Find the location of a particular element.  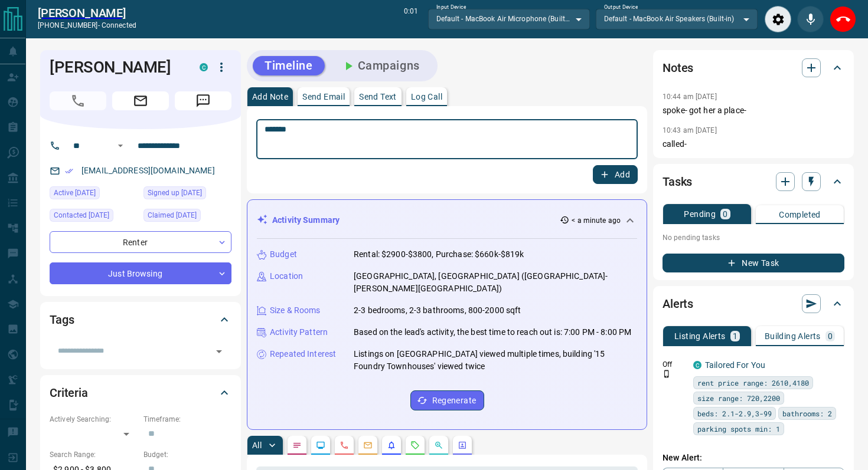

span: beds: 2.1-2.9,3-99 is located at coordinates (734, 414).